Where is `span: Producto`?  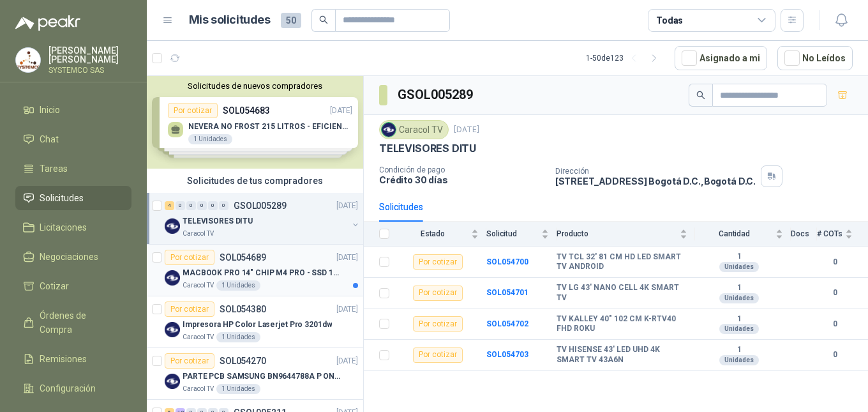
span: Producto is located at coordinates (617, 234).